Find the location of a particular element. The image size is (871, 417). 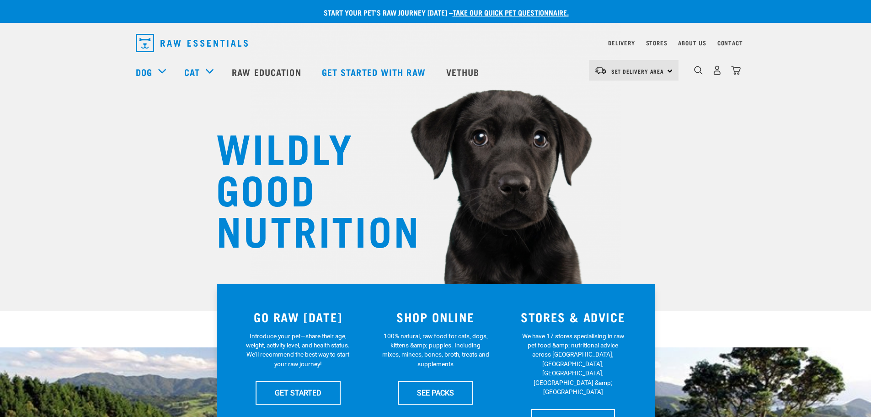

p: Introduce your pet—share their age, weight, activity level, and health status. We'll recommend th... is located at coordinates (298, 350).